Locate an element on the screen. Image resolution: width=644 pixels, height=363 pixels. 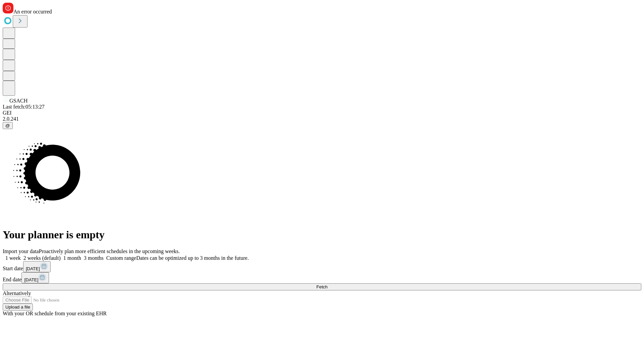
span: Last fetch: 05:13:27 is located at coordinates (23, 106).